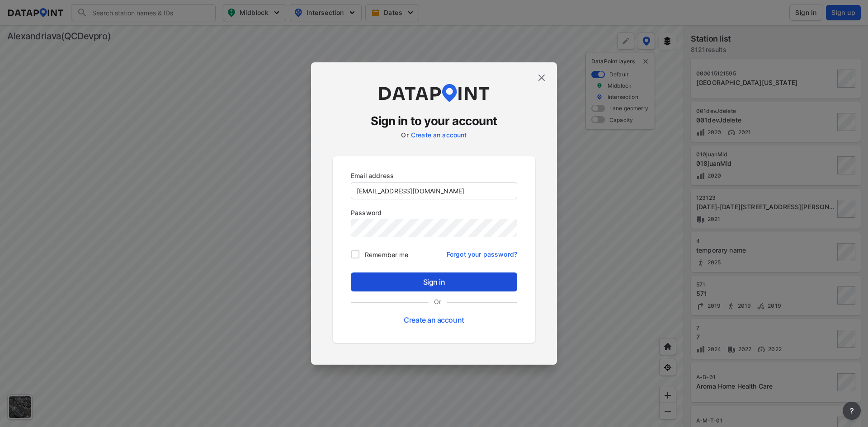 The image size is (868, 427). What do you see at coordinates (434, 93) in the screenshot?
I see `img: dataPointLogo.9353c09d.svg` at bounding box center [434, 93].